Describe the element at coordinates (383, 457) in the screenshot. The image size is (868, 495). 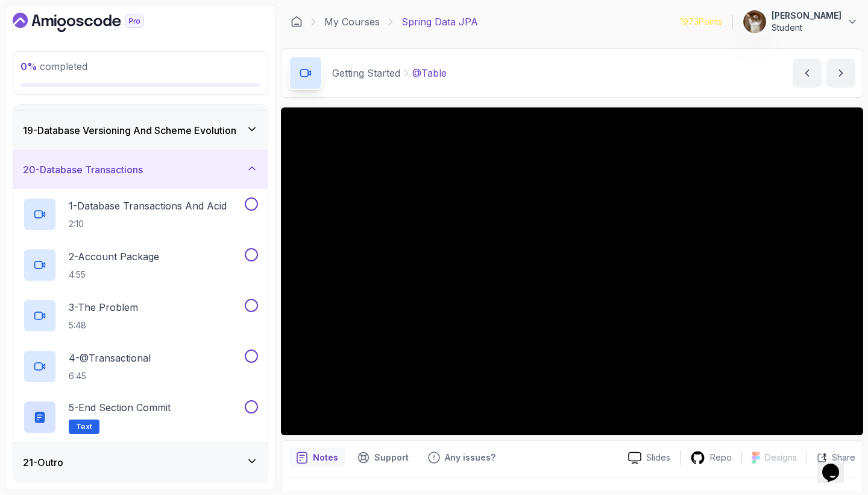
I see `button: Support button` at that location.